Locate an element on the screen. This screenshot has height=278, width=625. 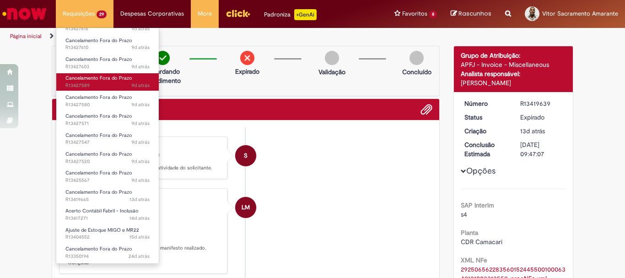
span: 15d atrás is located at coordinates (140, 237).